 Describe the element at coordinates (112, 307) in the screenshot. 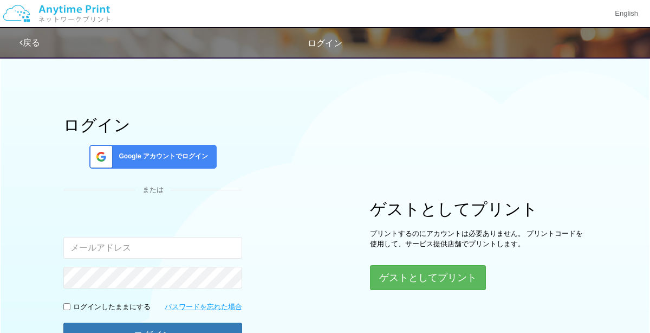

I see `p: ログインしたままにする` at that location.